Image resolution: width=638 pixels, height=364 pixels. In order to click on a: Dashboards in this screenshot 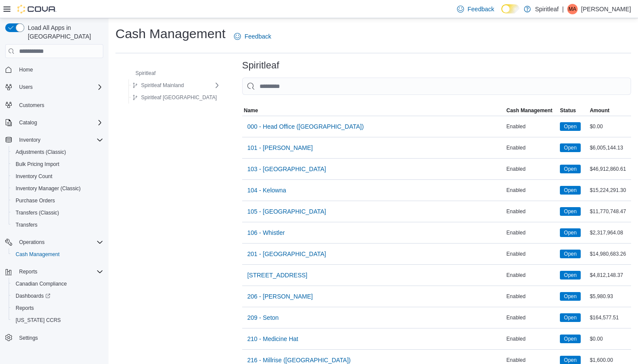, I will do `click(58, 296)`.